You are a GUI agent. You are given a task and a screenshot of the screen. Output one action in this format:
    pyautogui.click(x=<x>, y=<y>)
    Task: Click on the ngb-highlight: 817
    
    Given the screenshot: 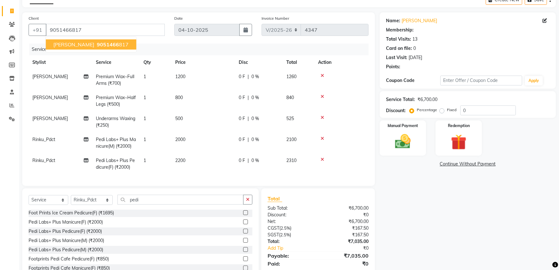 What is the action you would take?
    pyautogui.click(x=112, y=44)
    